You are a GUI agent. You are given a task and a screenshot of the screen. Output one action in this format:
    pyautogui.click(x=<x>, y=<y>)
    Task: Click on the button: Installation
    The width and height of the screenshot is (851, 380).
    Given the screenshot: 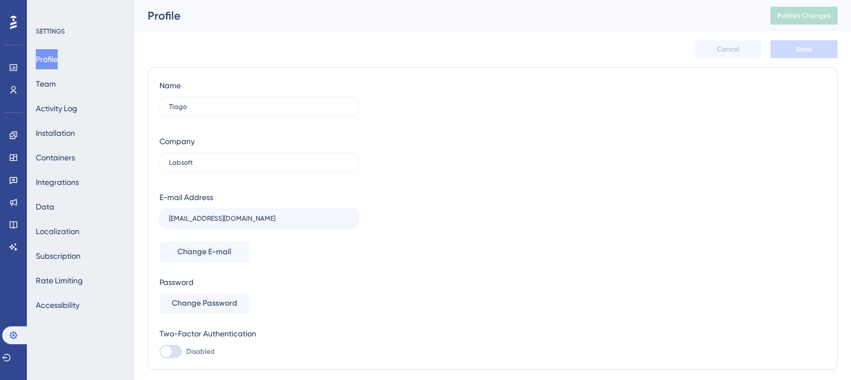 What is the action you would take?
    pyautogui.click(x=55, y=133)
    